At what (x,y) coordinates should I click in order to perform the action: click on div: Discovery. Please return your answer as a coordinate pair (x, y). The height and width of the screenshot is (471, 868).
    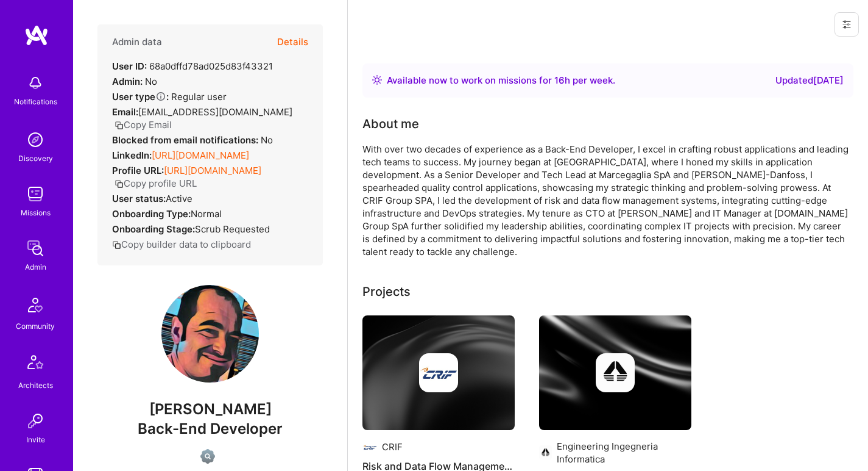
    Looking at the image, I should click on (35, 158).